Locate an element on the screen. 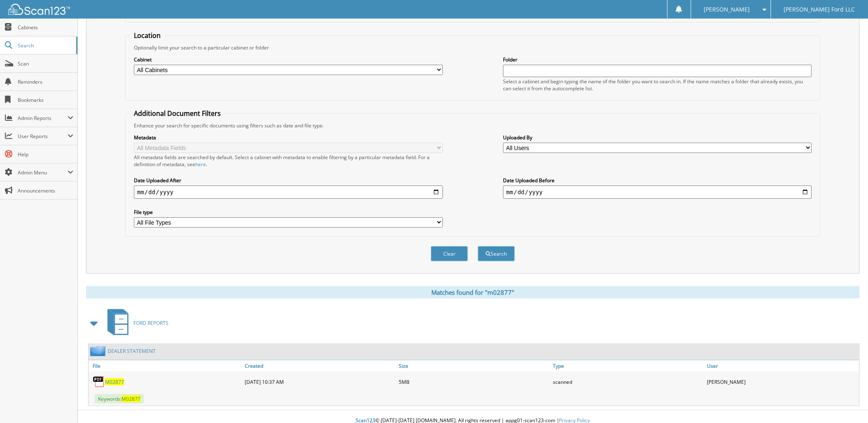  label: File type is located at coordinates (288, 212).